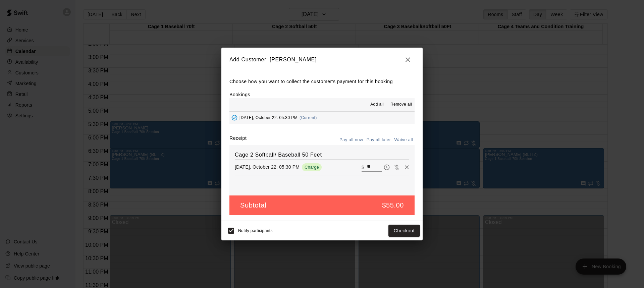 The height and width of the screenshot is (288, 644). Describe the element at coordinates (312, 167) in the screenshot. I see `span: Charge` at that location.